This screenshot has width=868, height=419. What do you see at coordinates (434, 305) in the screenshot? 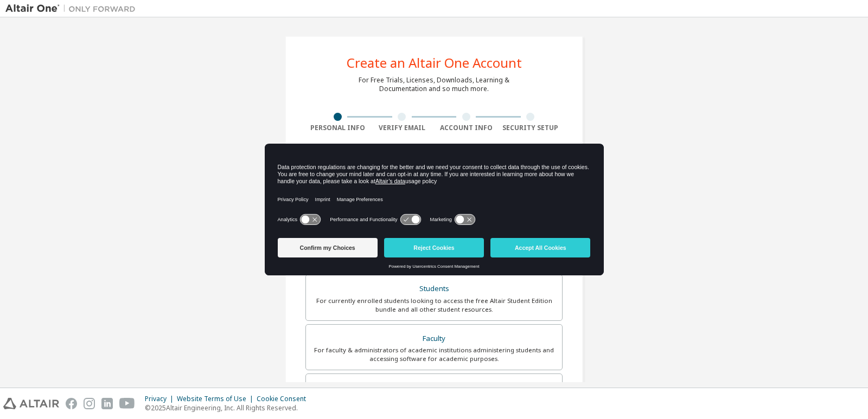
I see `div: For currently enrolled students looking to access the free Altair Student Edition bundle and all ...` at bounding box center [434, 305].